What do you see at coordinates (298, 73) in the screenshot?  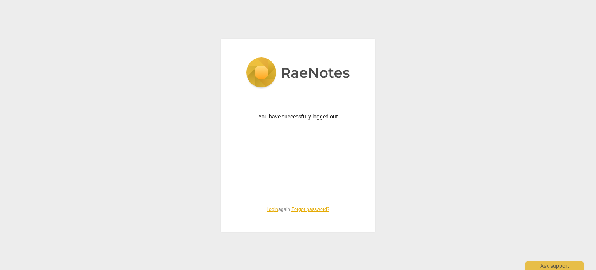 I see `img: 5ac2273c67554f335776073100b6d88f.svg` at bounding box center [298, 73].